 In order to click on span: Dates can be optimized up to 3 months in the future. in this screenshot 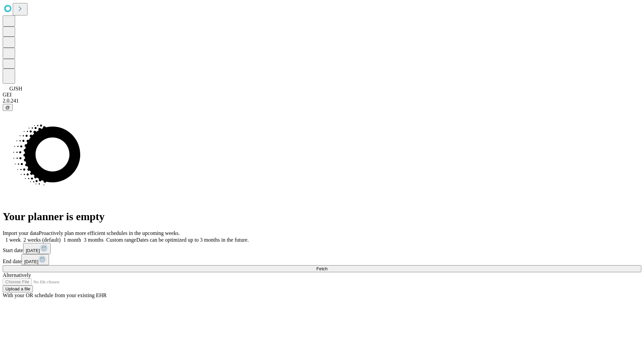, I will do `click(192, 239)`.